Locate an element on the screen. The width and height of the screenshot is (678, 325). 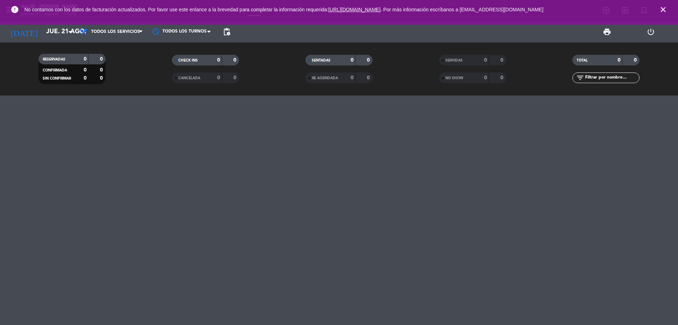
span: No contamos con los datos de facturación actualizados. Por favor use este enlance a la brevedad p... is located at coordinates (284, 10).